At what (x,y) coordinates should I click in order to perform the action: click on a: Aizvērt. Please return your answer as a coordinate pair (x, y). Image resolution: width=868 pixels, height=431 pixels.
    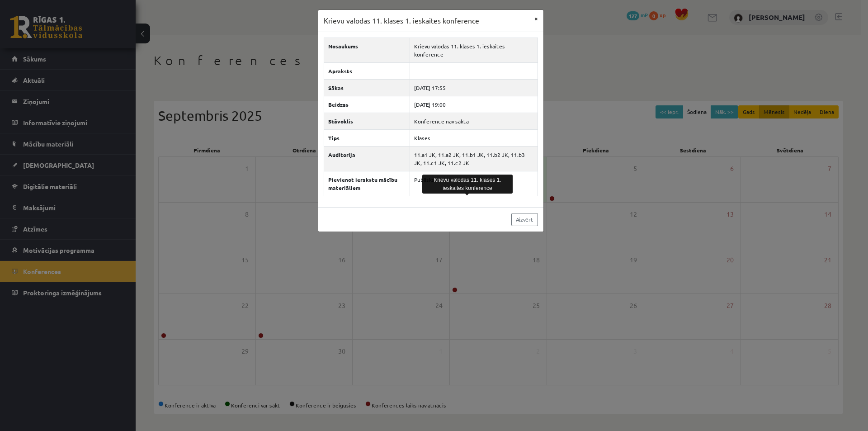
    Looking at the image, I should click on (524, 219).